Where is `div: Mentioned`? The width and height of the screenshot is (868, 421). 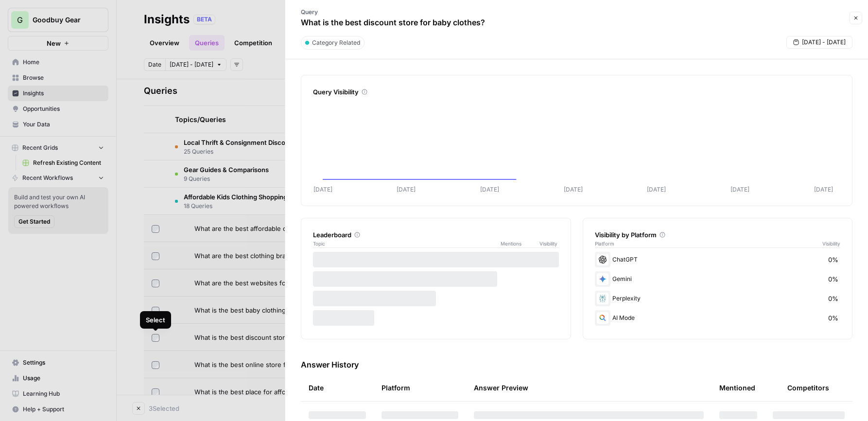
div: Mentioned is located at coordinates (738, 388).